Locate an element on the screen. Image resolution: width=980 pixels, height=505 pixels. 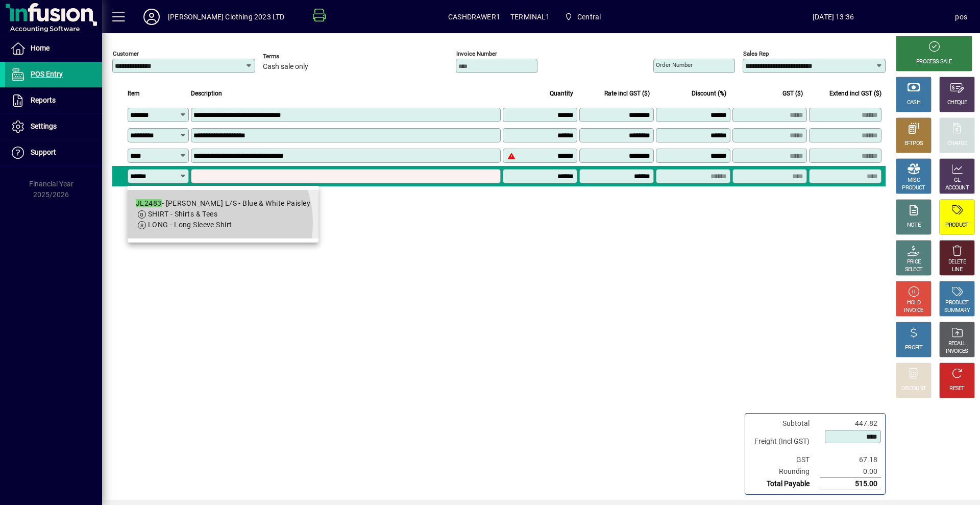
div: DISCOUNT is located at coordinates (914, 388).